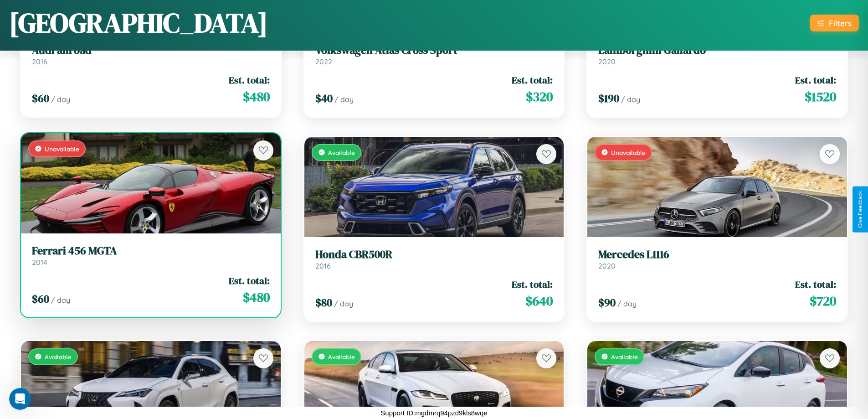  Describe the element at coordinates (323, 62) in the screenshot. I see `span: 2022` at that location.